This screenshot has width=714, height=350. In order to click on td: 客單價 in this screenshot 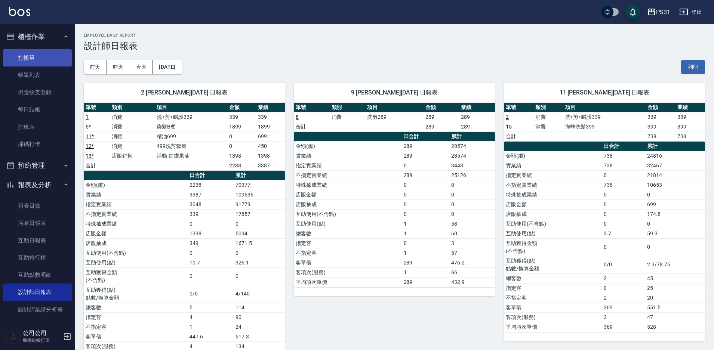, I will do `click(136, 337)`.